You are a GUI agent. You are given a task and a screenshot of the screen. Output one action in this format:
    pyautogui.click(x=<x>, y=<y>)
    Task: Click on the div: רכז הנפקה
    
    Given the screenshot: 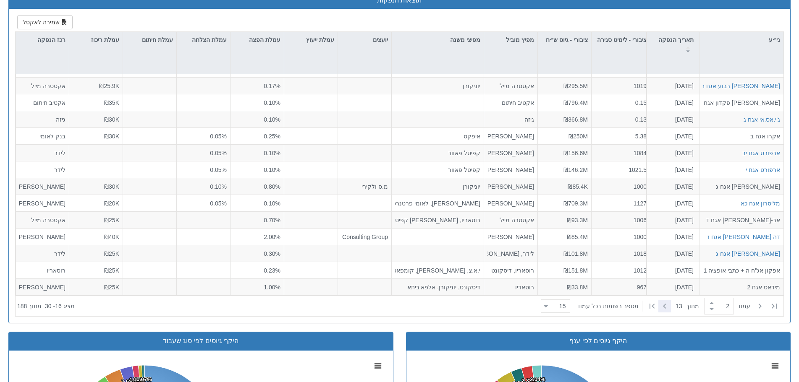 What is the action you would take?
    pyautogui.click(x=42, y=40)
    